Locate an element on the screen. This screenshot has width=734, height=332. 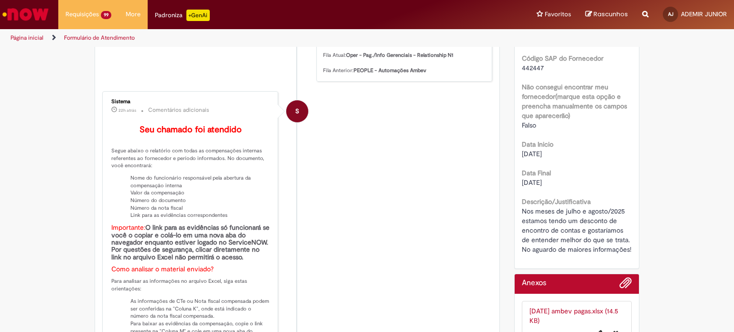
span: Falso is located at coordinates (529, 125).